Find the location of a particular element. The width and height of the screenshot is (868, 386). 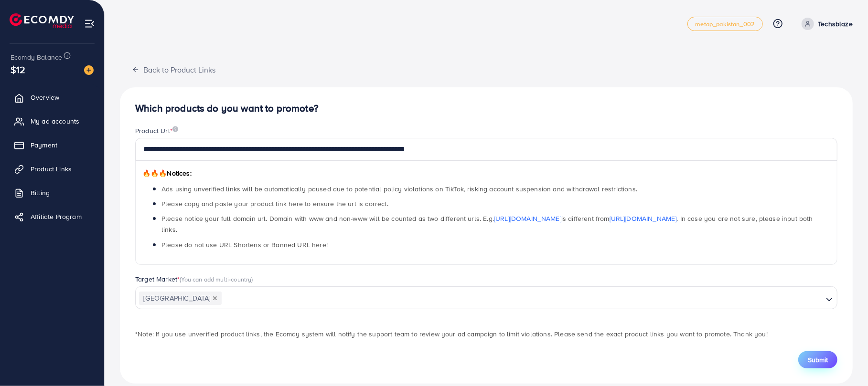

span: Notices: is located at coordinates (167, 173).